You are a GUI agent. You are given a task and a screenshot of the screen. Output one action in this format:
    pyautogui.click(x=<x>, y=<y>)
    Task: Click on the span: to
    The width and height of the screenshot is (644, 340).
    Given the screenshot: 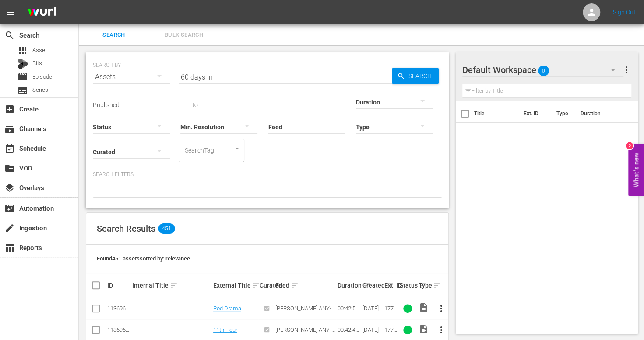 What is the action you would take?
    pyautogui.click(x=195, y=105)
    